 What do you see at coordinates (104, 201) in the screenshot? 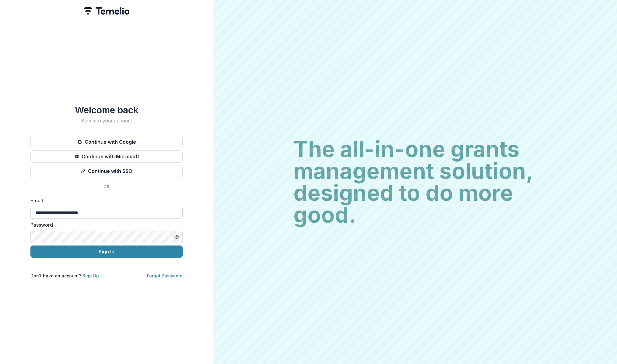
I see `label: Email` at bounding box center [104, 201].